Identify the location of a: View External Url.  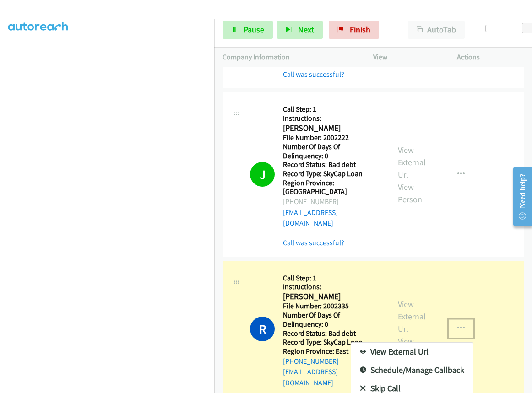
(412, 352).